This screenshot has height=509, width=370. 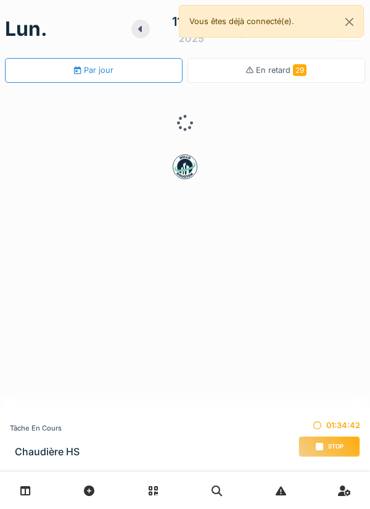 I want to click on span: 29, so click(x=300, y=70).